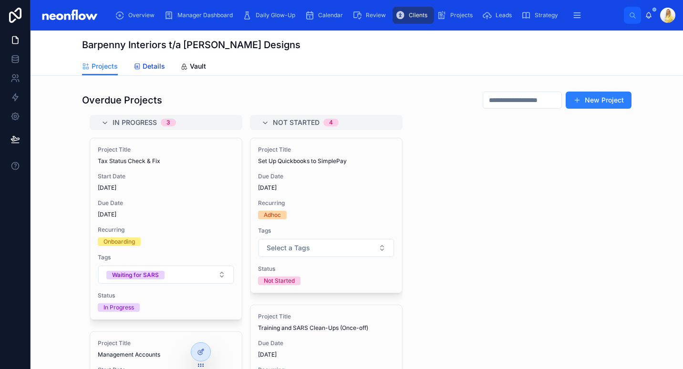  Describe the element at coordinates (168, 123) in the screenshot. I see `div: 3` at that location.